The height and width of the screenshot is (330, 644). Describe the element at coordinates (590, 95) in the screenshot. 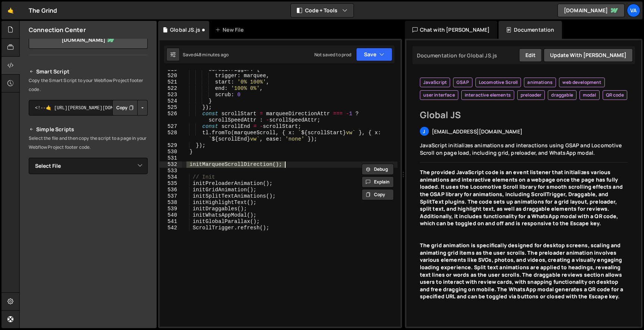

I see `span: modal` at that location.